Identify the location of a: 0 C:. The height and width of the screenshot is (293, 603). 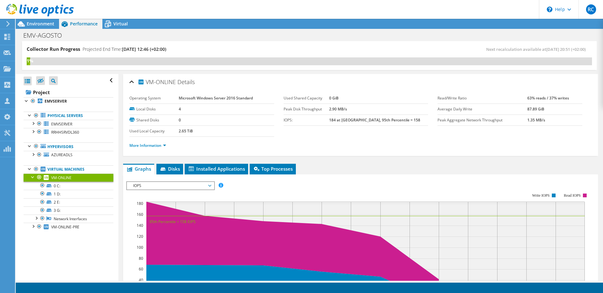
(68, 186).